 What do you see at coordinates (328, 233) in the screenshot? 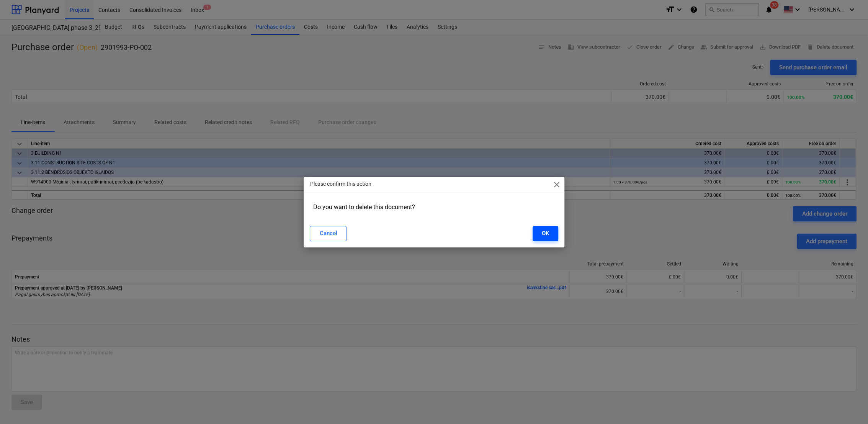
I see `div: Cancel` at bounding box center [328, 233].